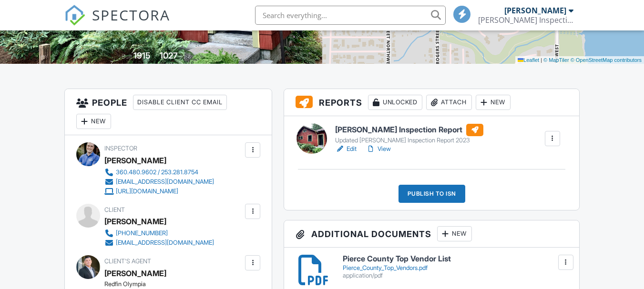 The width and height of the screenshot is (644, 289). Describe the element at coordinates (75, 15) in the screenshot. I see `img: The Best Home Inspection Software - Spectora` at that location.